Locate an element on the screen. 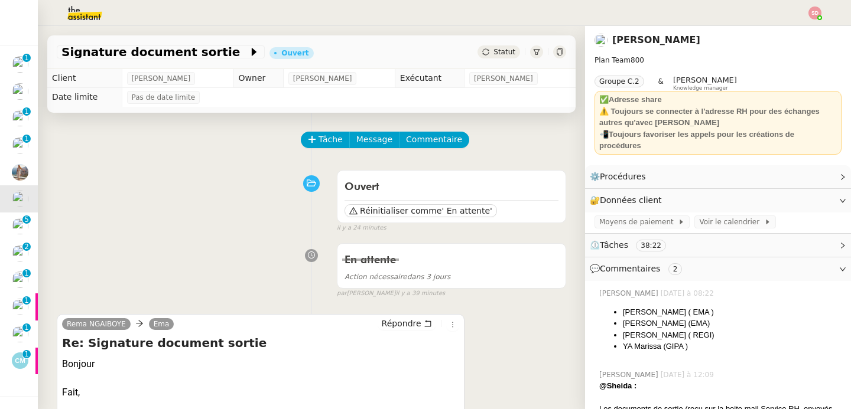 The height and width of the screenshot is (409, 851). button: Répondre is located at coordinates (406, 324).